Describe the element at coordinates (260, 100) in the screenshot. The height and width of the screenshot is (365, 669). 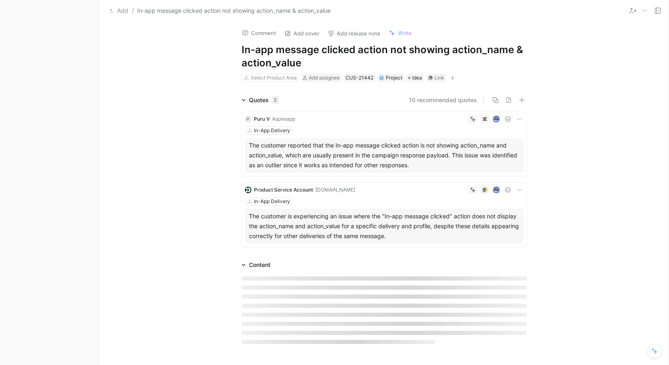
I see `div: Quotes2` at that location.